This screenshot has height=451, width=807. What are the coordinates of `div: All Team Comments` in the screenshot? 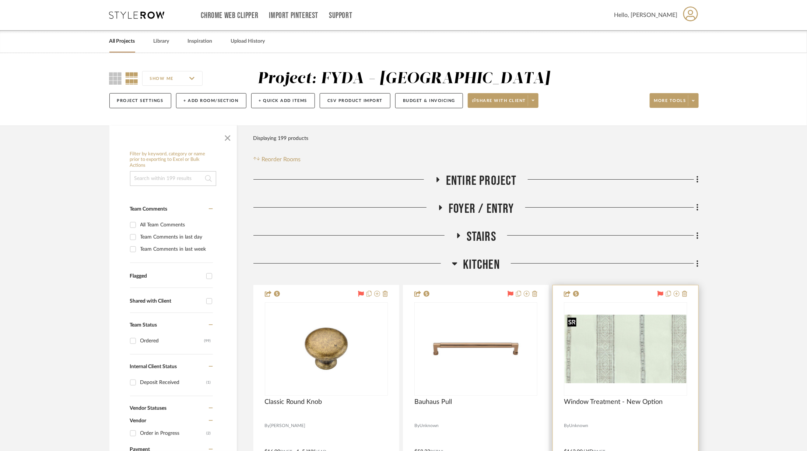 It's located at (176, 225).